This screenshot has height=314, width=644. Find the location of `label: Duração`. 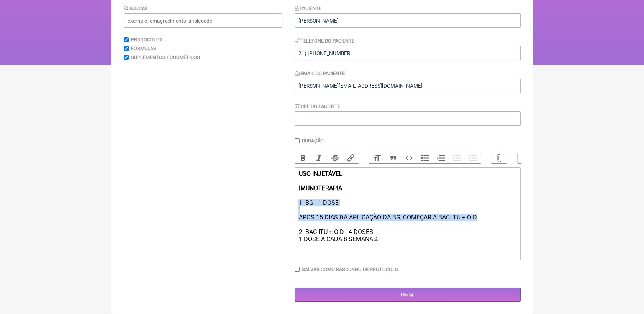

label: Duração is located at coordinates (313, 141).